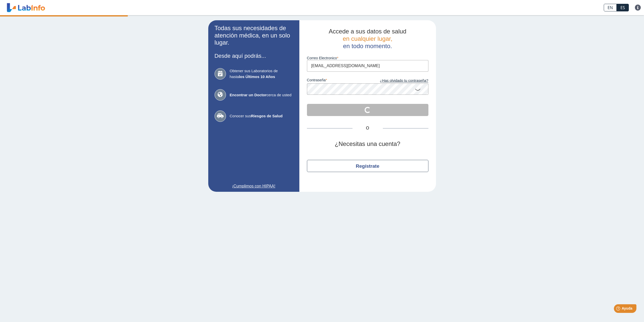 This screenshot has width=644, height=322. What do you see at coordinates (610, 7) in the screenshot?
I see `a: EN` at bounding box center [610, 7].